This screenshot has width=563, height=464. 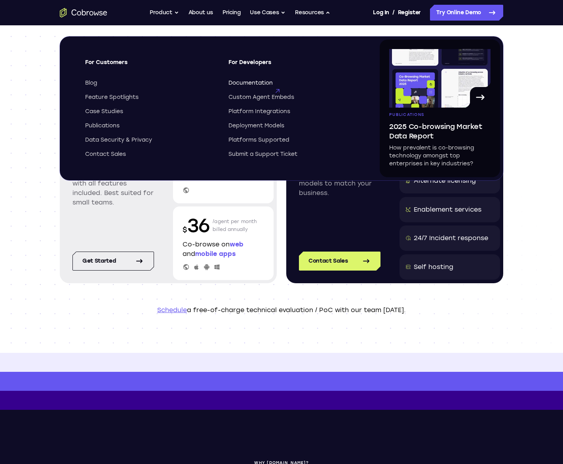 I want to click on span: Case Studies, so click(x=104, y=112).